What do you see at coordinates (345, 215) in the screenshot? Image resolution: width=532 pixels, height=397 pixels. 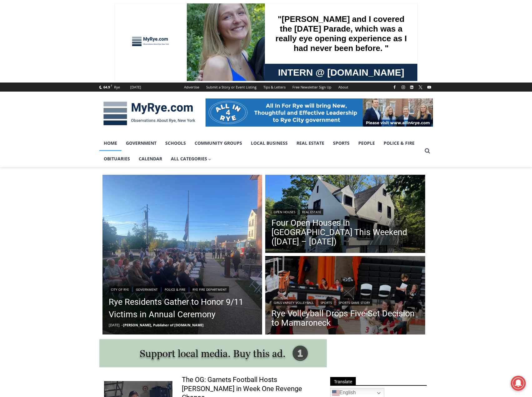 I see `a: Read More Four Open Houses in Rye This Weekend (September 13 – 14)` at bounding box center [345, 215].